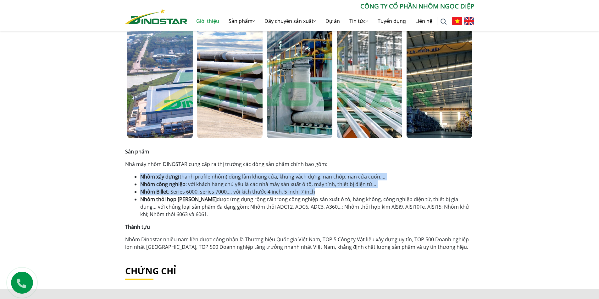 The width and height of the screenshot is (599, 299). I want to click on li: : với khách hàng chủ yếu là các nhà máy sản xuất ô tô, máy tính, thiết bị điện tử…, so click(307, 184).